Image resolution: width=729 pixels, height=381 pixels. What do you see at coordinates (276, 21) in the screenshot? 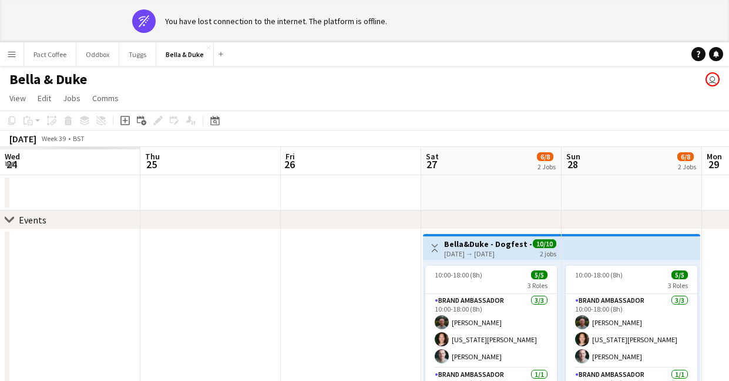
I see `div: You have lost connection to the internet. The platform is offline.` at bounding box center [276, 21].